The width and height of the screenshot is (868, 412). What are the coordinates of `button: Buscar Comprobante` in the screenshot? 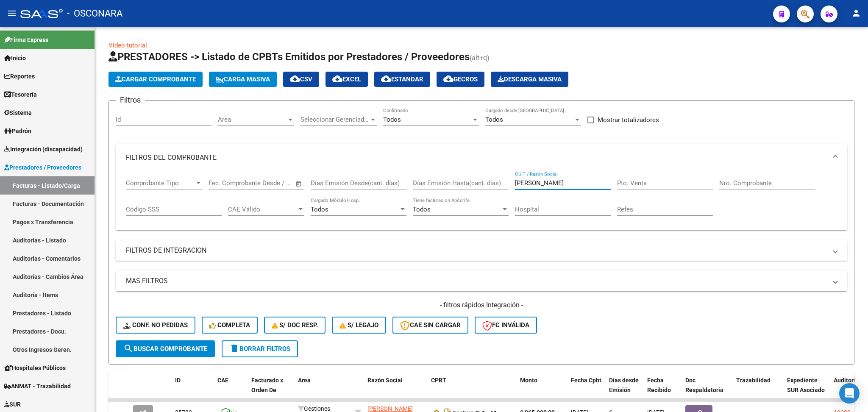 It's located at (165, 349).